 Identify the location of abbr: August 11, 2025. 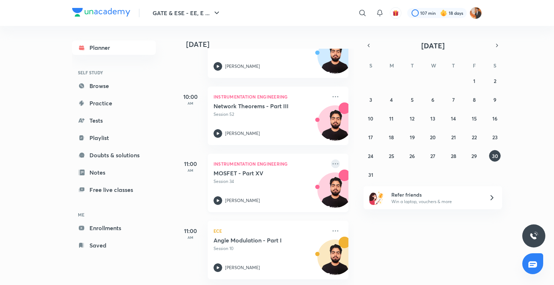
(391, 118).